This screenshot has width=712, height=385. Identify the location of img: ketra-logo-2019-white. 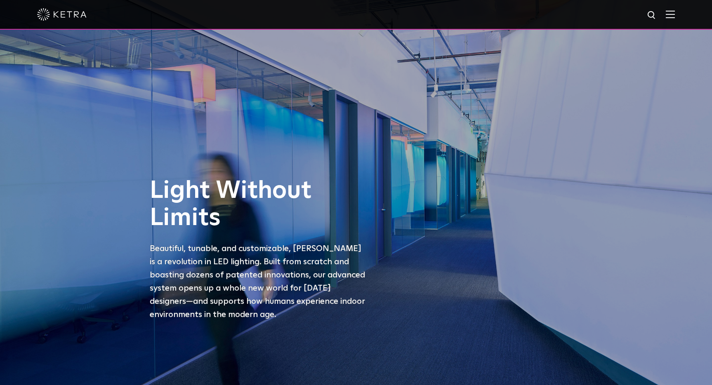
(62, 14).